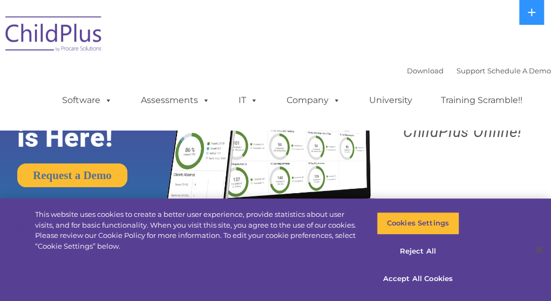  Describe the element at coordinates (175, 100) in the screenshot. I see `a: Assessments` at that location.